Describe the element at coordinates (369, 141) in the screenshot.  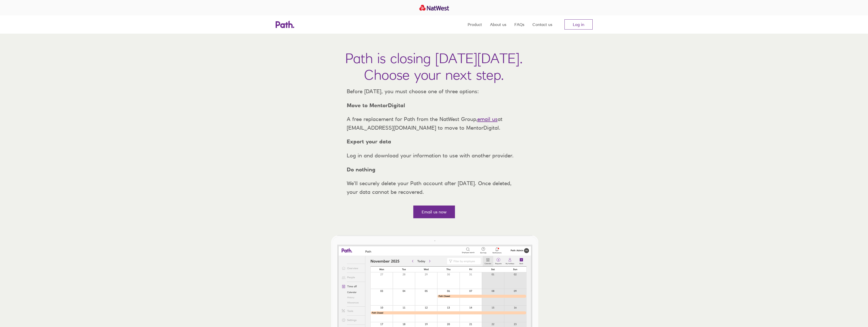
I see `strong: Export your data` at that location.